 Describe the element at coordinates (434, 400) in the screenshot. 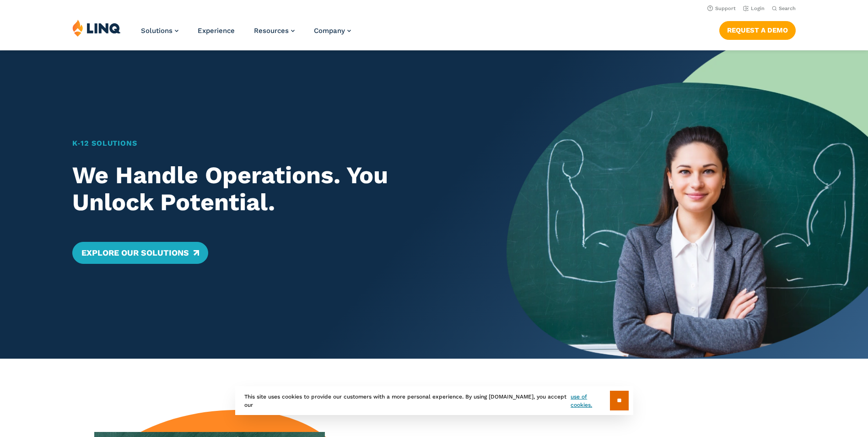

I see `div: This site uses cookies to provide our customers with a more personal experience. By using [DOMAIN...` at that location.